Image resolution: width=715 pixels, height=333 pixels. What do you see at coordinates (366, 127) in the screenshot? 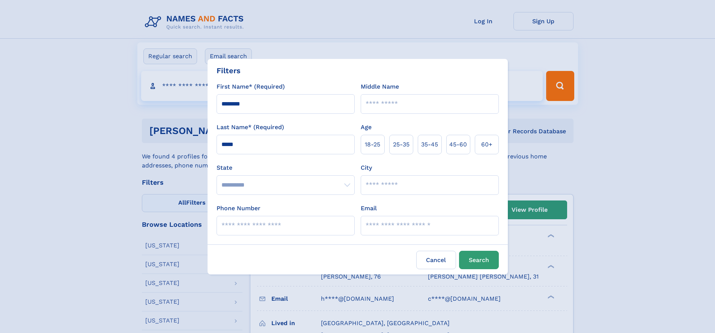
I see `label: Age` at bounding box center [366, 127].